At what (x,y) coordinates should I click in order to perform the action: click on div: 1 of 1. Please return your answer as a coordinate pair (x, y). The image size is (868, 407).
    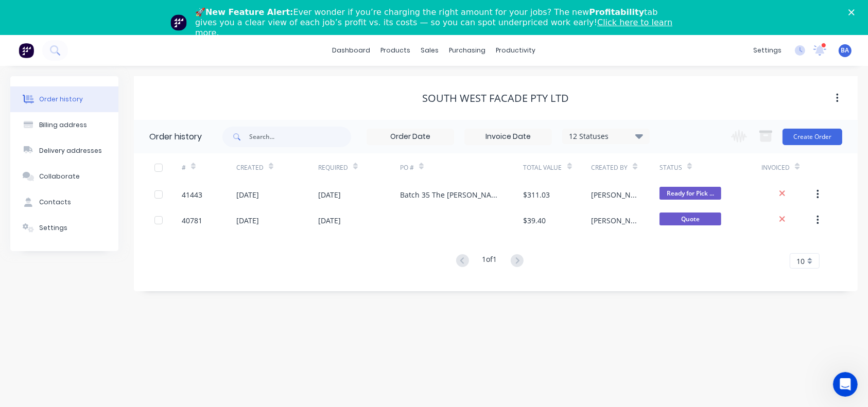
    Looking at the image, I should click on (490, 261).